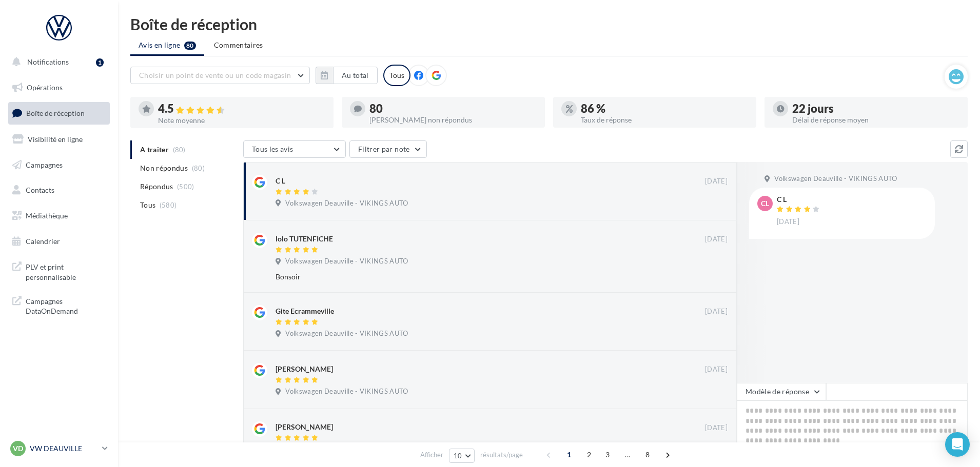 The height and width of the screenshot is (467, 980). What do you see at coordinates (148, 205) in the screenshot?
I see `span: Tous` at bounding box center [148, 205].